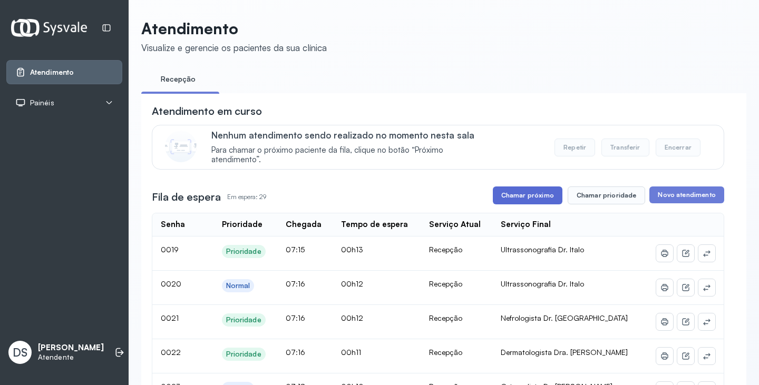 The height and width of the screenshot is (385, 759). I want to click on span: 0021, so click(170, 318).